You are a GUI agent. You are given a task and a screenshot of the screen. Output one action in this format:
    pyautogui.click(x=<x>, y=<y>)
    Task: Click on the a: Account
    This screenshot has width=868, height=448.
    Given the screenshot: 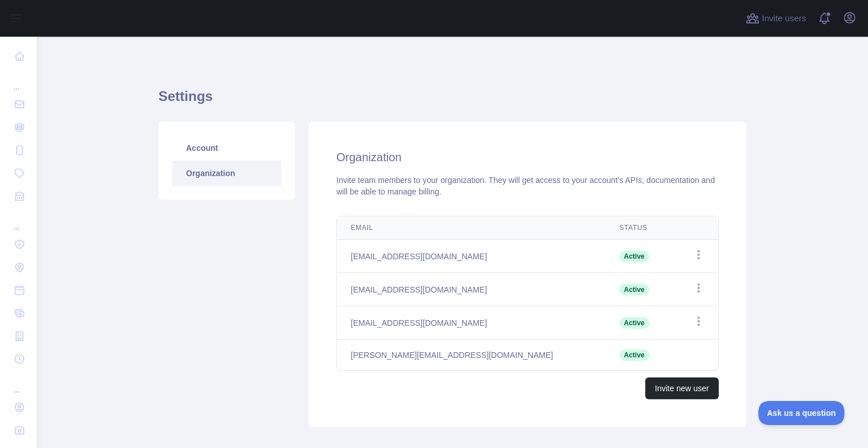 What is the action you would take?
    pyautogui.click(x=227, y=148)
    